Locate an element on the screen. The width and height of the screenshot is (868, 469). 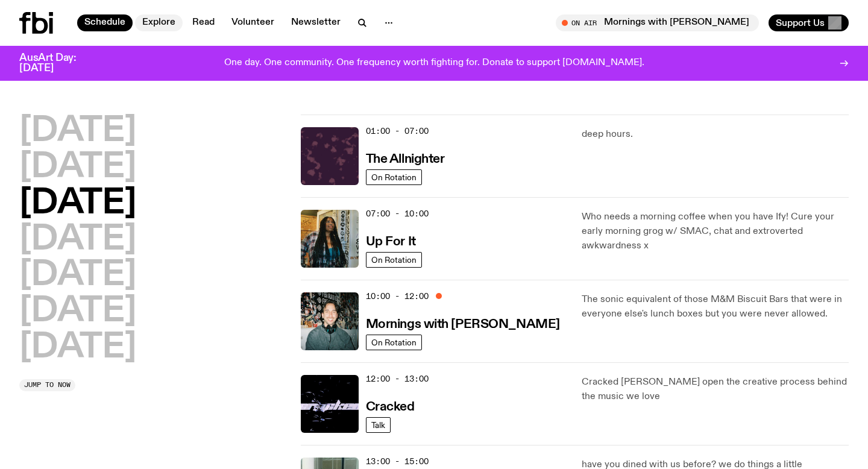
a: Logo for Podcast Cracked. Black background, with white writing, with glass smashing graphics is located at coordinates (330, 404).